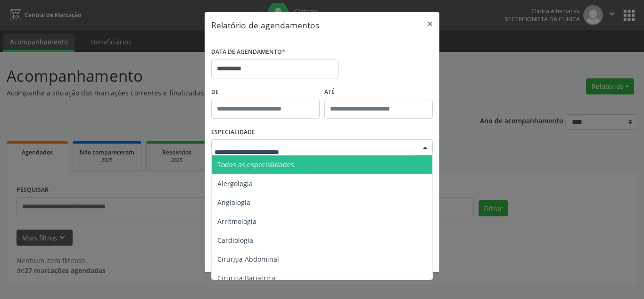  What do you see at coordinates (233, 132) in the screenshot?
I see `label: ESPECIALIDADE` at bounding box center [233, 132].